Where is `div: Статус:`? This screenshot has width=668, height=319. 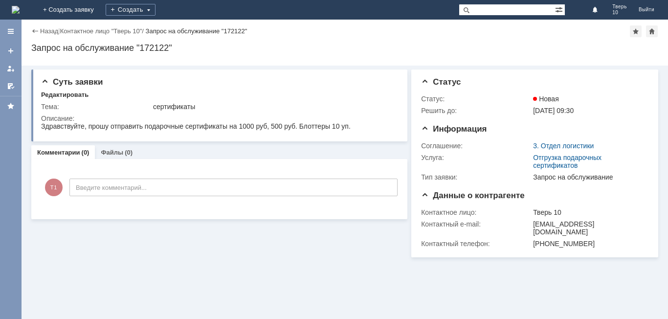 div: Статус: is located at coordinates (476, 99).